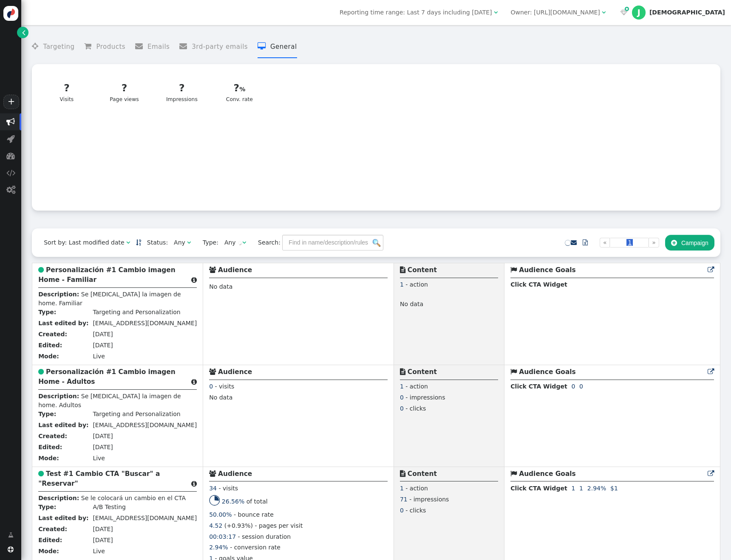 The height and width of the screenshot is (560, 731). Describe the element at coordinates (233, 502) in the screenshot. I see `span: 26.56%` at that location.